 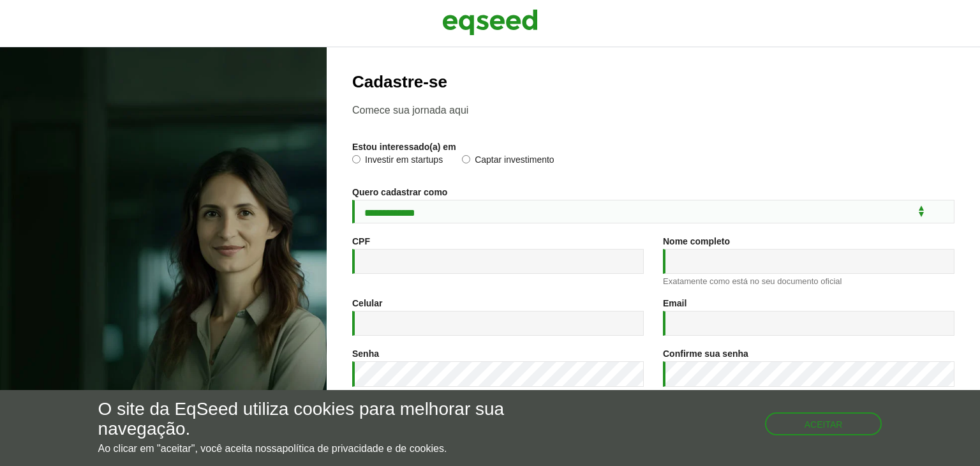 What do you see at coordinates (490, 22) in the screenshot?
I see `img: EqSeed Logo` at bounding box center [490, 22].